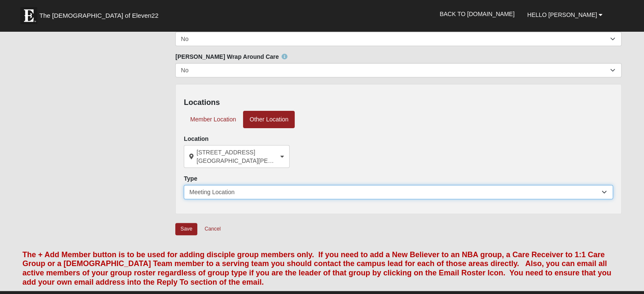  Describe the element at coordinates (213, 119) in the screenshot. I see `a: Member Location` at that location.